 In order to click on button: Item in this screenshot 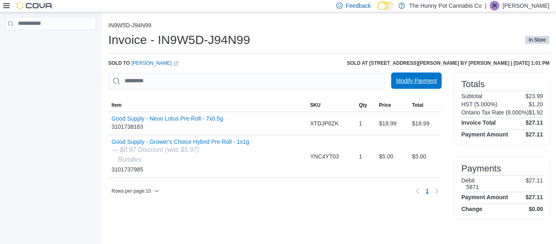, I will do `click(208, 105)`.